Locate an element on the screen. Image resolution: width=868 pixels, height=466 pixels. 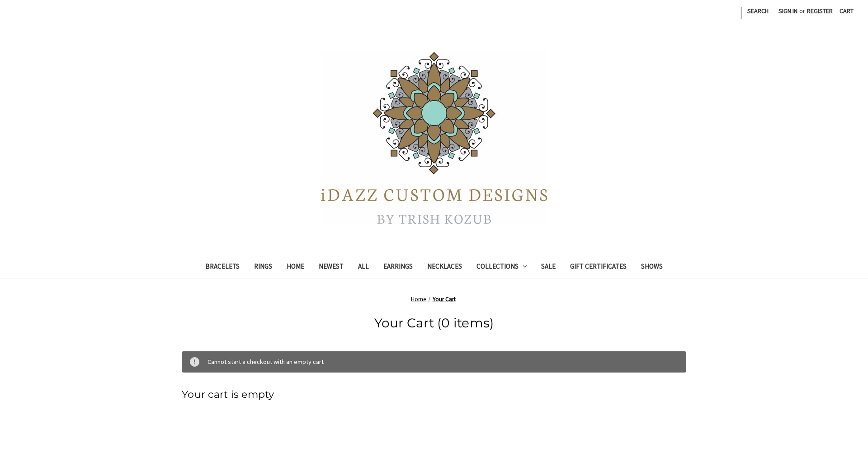
a: Gift Certificates is located at coordinates (598, 268).